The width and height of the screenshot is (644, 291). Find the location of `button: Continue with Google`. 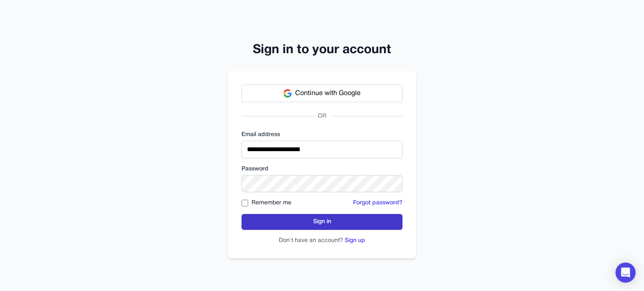

button: Continue with Google is located at coordinates (322, 94).